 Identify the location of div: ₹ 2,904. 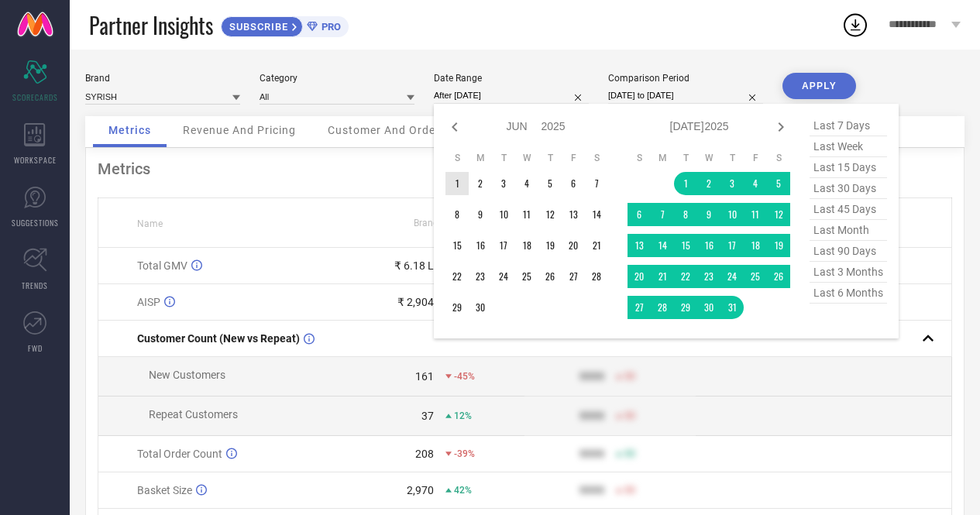
(415, 302).